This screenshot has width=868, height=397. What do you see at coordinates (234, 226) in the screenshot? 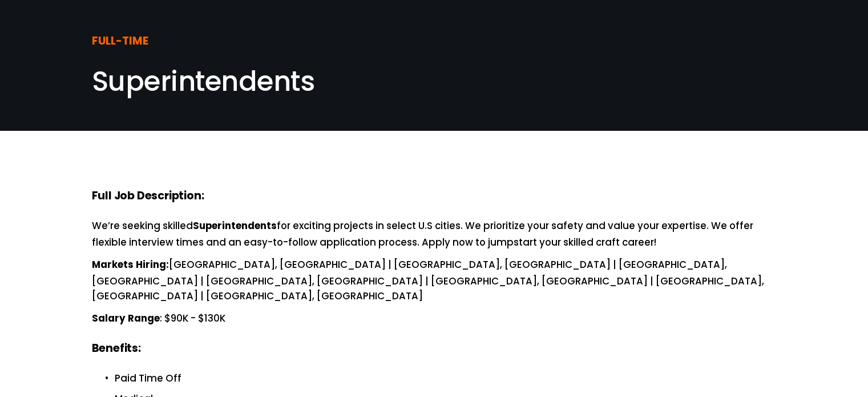
I see `strong: Superintendents` at bounding box center [234, 226].